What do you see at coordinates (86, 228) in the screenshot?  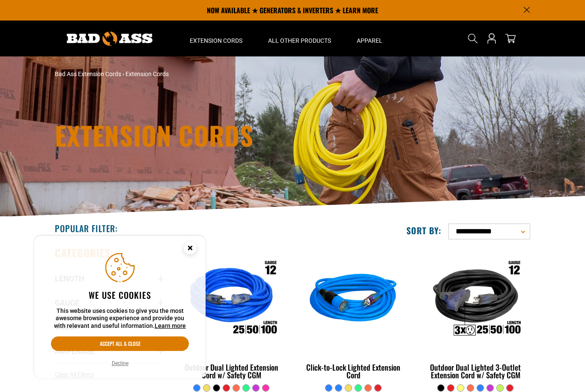 I see `h2: Popular Filter:` at bounding box center [86, 228].